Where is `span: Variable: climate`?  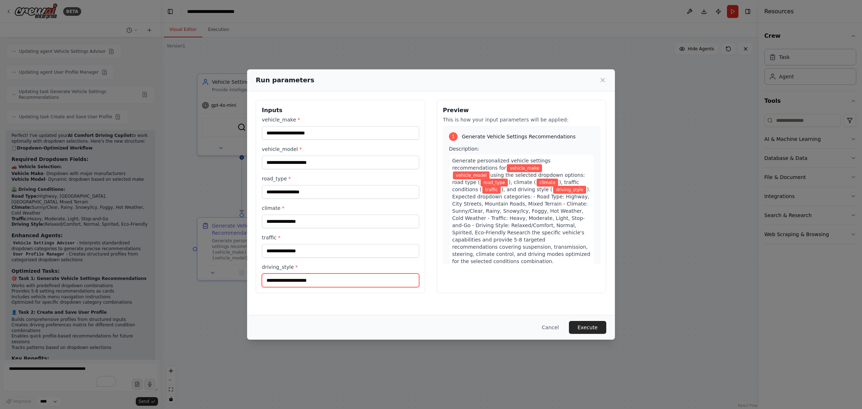 span: Variable: climate is located at coordinates (547, 182).